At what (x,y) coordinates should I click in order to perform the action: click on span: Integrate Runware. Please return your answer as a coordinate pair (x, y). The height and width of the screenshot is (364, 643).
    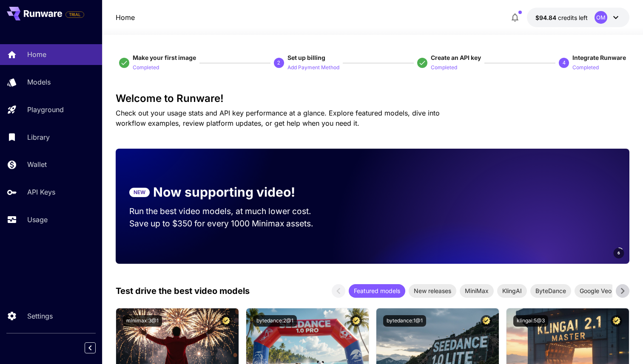
    Looking at the image, I should click on (599, 57).